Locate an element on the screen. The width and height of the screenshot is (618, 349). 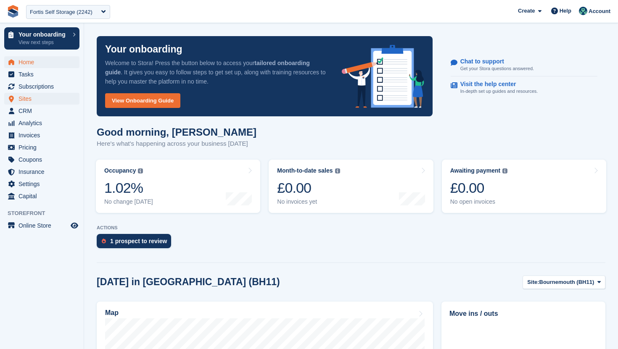
div: Awaiting payment is located at coordinates (475, 171).